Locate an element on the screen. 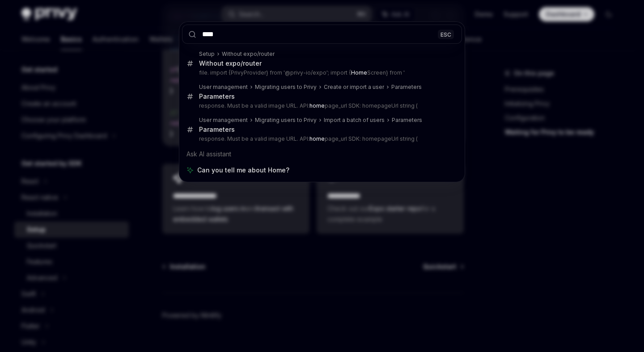 The width and height of the screenshot is (644, 352). b: Home is located at coordinates (359, 72).